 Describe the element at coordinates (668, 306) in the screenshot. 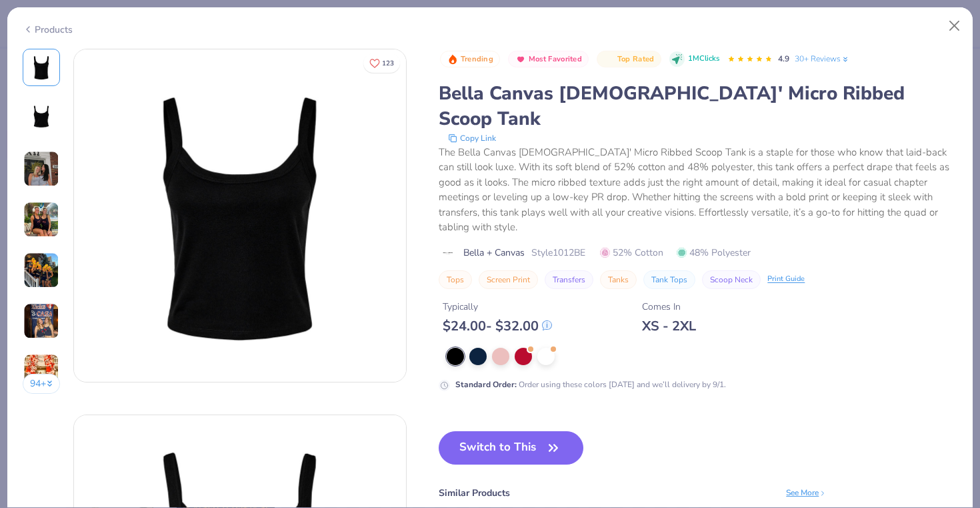

I see `div: Comes In` at that location.